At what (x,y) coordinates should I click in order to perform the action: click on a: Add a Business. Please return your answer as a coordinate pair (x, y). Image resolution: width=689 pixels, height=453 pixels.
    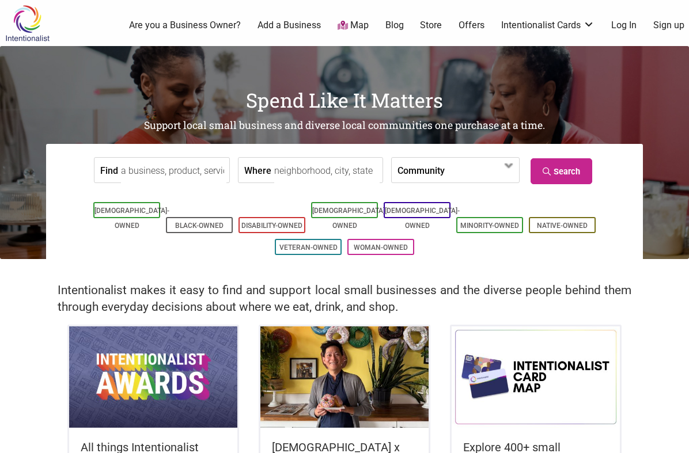
    Looking at the image, I should click on (289, 25).